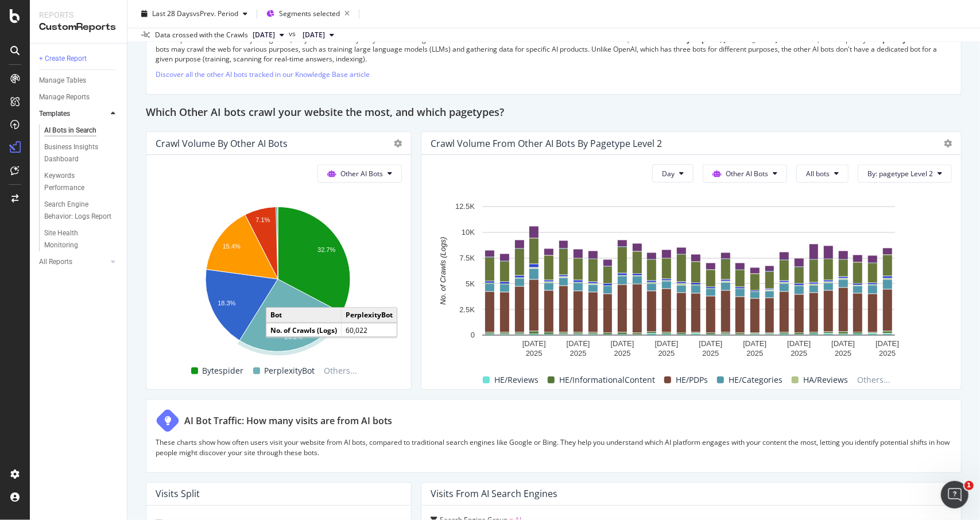  I want to click on span: Day, so click(668, 173).